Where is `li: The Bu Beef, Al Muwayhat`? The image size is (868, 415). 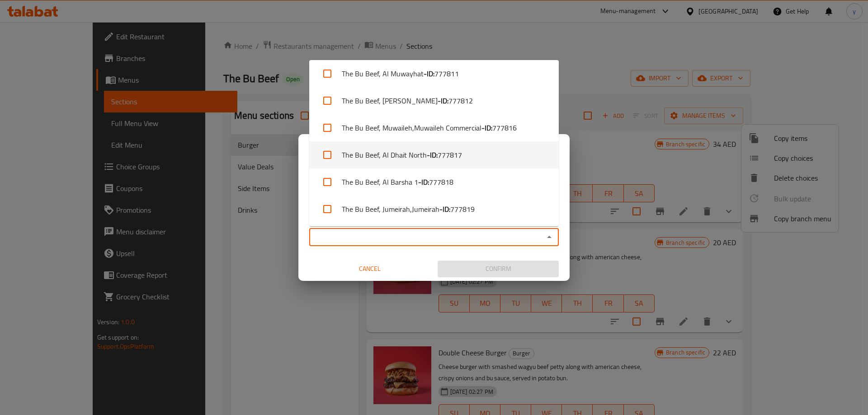
li: The Bu Beef, Al Muwayhat is located at coordinates (434, 74).